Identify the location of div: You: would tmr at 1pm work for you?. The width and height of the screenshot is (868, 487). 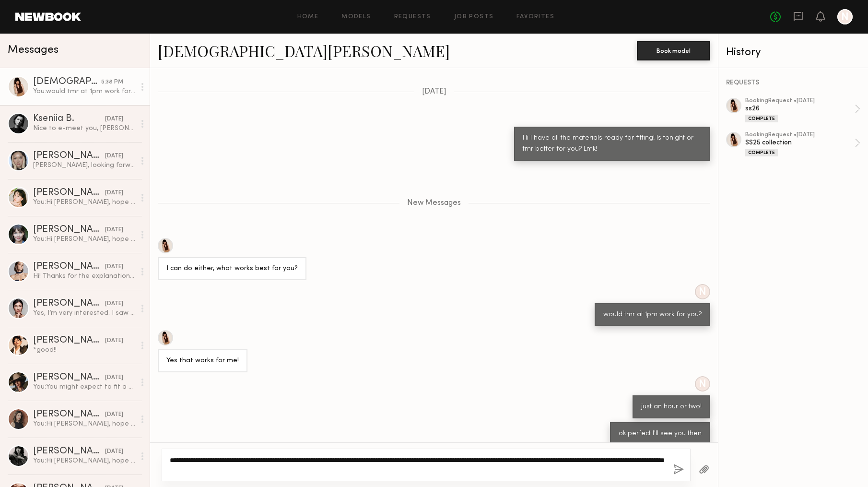
(84, 91).